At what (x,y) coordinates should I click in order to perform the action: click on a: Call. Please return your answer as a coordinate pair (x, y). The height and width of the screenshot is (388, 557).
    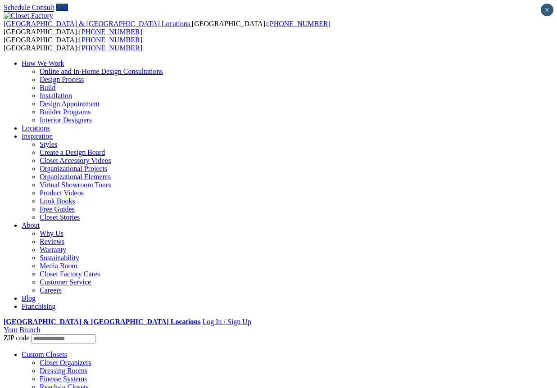
    Looking at the image, I should click on (62, 7).